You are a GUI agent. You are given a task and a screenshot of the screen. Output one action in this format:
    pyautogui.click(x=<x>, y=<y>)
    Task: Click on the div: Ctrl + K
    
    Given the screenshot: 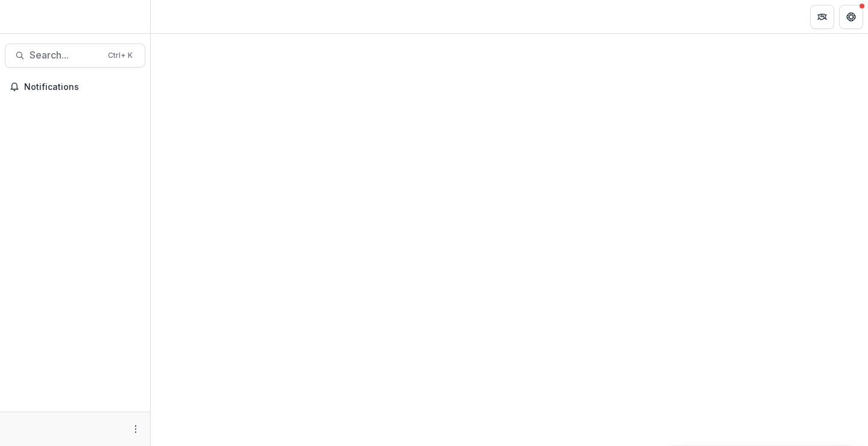 What is the action you would take?
    pyautogui.click(x=120, y=56)
    